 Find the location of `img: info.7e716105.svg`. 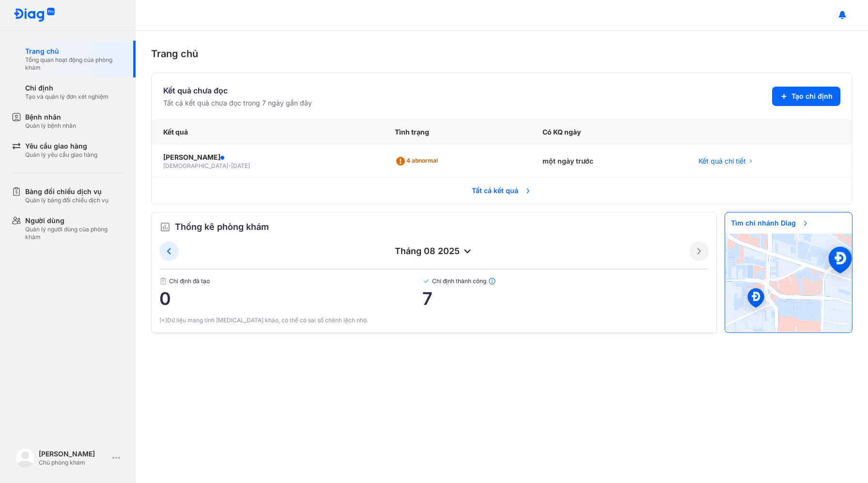

img: info.7e716105.svg is located at coordinates (492, 281).